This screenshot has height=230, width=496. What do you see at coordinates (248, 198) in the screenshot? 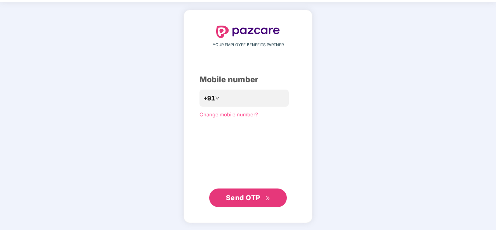
I see `button: Send OTPdouble-right` at bounding box center [248, 198].